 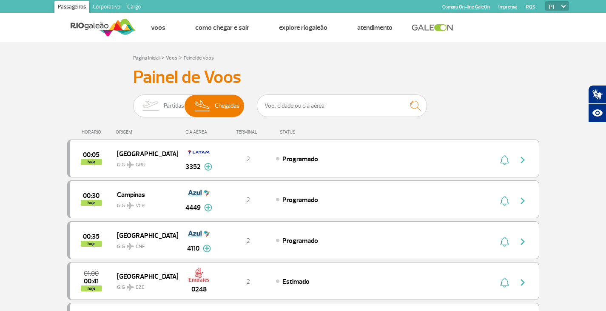 I want to click on div: ORIGEM, so click(x=147, y=132).